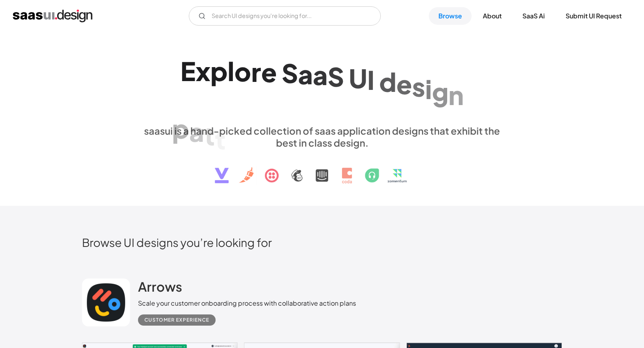 The image size is (644, 348). Describe the element at coordinates (284, 16) in the screenshot. I see `form: Email Form` at that location.